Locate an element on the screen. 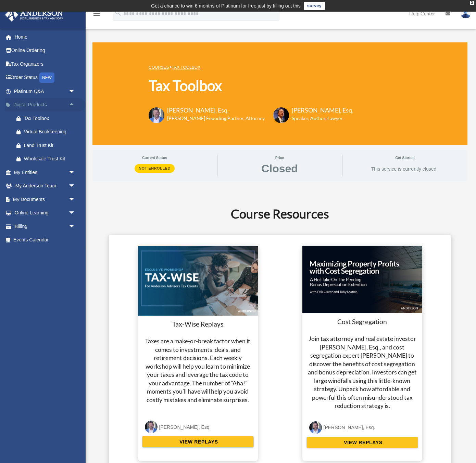 Image resolution: width=476 pixels, height=463 pixels. a: My Documentsarrow_drop_down is located at coordinates (45, 199).